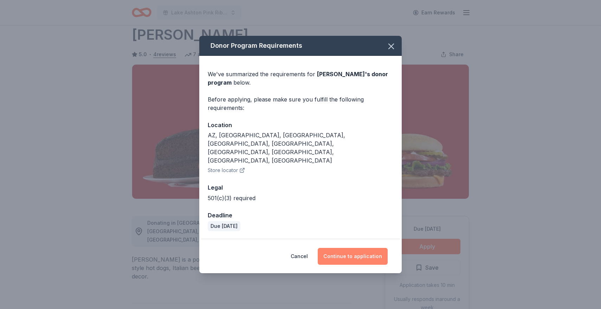  What do you see at coordinates (301, 188) in the screenshot?
I see `div: Legal` at bounding box center [301, 188].